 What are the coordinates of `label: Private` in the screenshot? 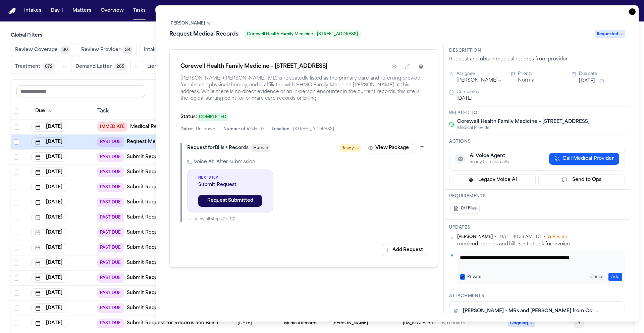 It's located at (475, 277).